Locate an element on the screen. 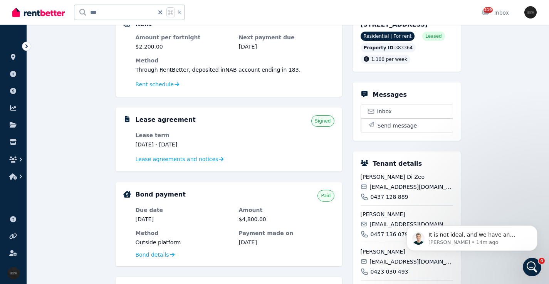 The width and height of the screenshot is (549, 284). span: 1,100 per week is located at coordinates (389, 59).